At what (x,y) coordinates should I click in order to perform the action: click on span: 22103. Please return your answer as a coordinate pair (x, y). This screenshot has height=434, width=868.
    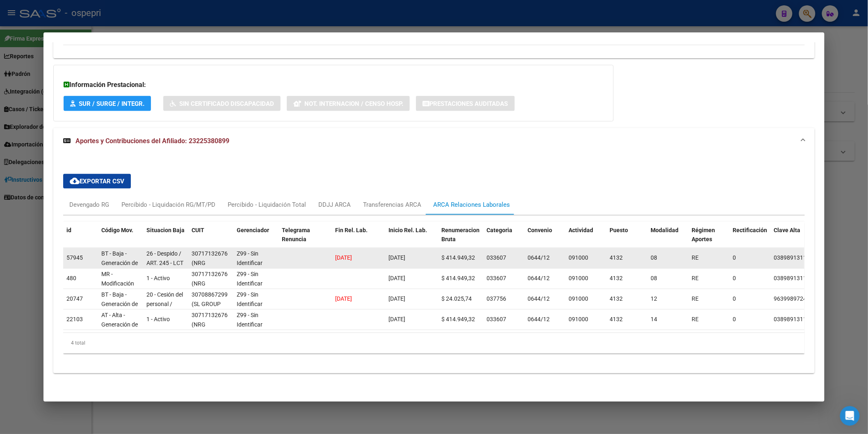
    Looking at the image, I should click on (75, 320).